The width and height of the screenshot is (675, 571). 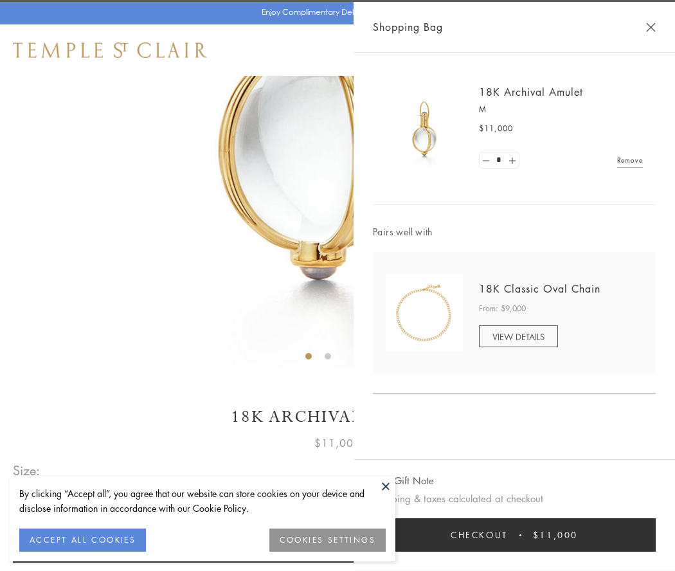 I want to click on span: Checkout, so click(x=479, y=535).